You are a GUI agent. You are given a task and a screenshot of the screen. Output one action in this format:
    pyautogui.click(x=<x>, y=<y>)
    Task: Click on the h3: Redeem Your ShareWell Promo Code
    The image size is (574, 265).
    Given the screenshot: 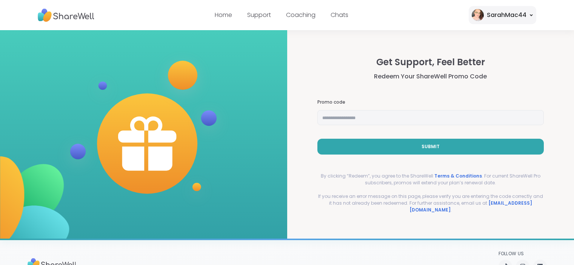 What is the action you would take?
    pyautogui.click(x=430, y=77)
    